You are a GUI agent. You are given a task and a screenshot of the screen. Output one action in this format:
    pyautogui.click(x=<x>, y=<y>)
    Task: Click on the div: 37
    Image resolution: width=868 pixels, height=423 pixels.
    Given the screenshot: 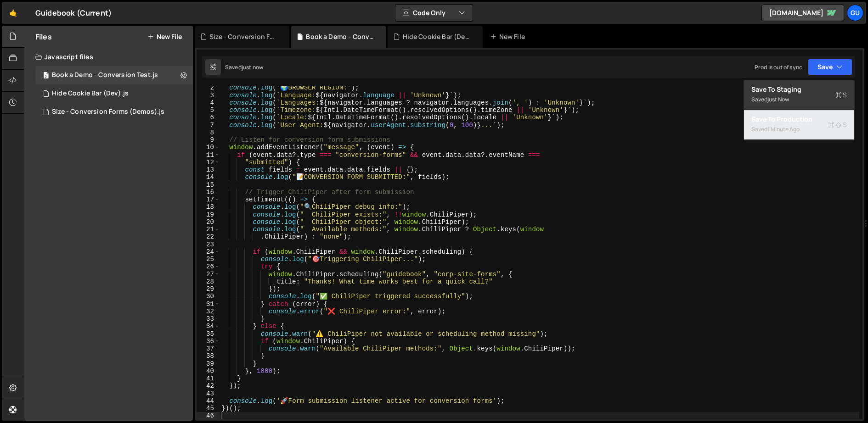 What is the action you would take?
    pyautogui.click(x=208, y=349)
    